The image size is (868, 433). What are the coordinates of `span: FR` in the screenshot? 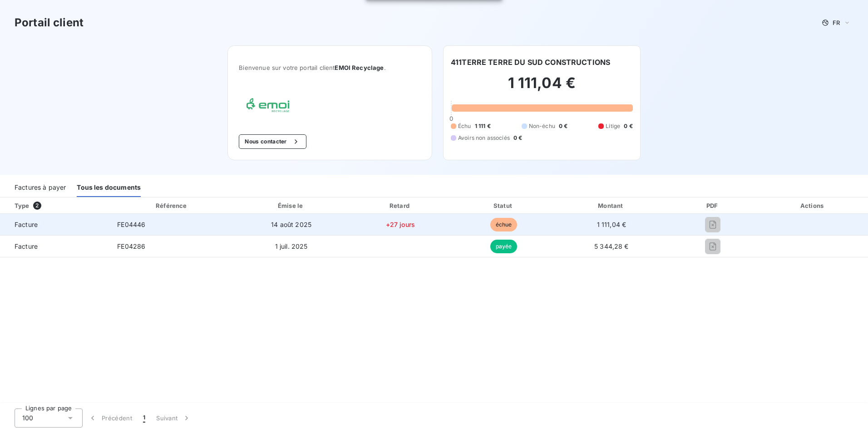 It's located at (836, 23).